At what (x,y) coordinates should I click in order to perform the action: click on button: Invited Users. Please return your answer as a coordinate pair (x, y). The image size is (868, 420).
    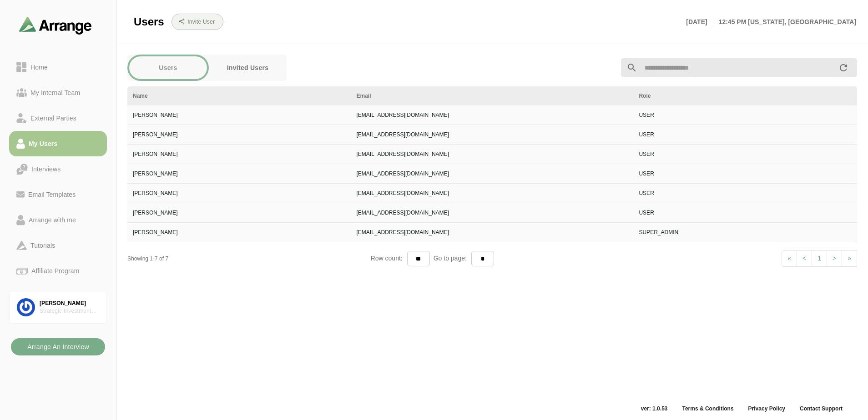
    Looking at the image, I should click on (247, 68).